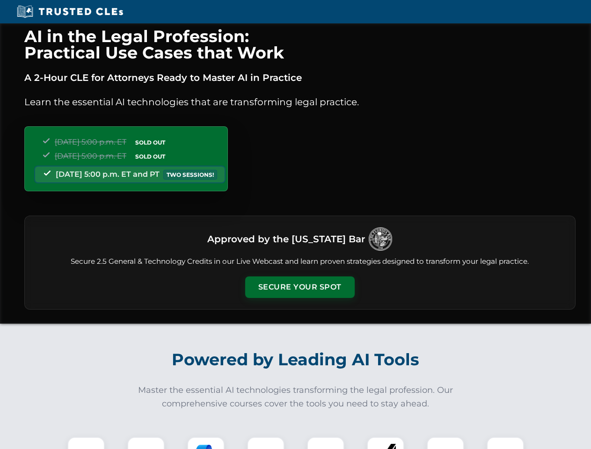 This screenshot has height=449, width=591. What do you see at coordinates (300, 78) in the screenshot?
I see `p: A 2-Hour CLE for Attorneys Ready to Master AI in Practice` at bounding box center [300, 78].